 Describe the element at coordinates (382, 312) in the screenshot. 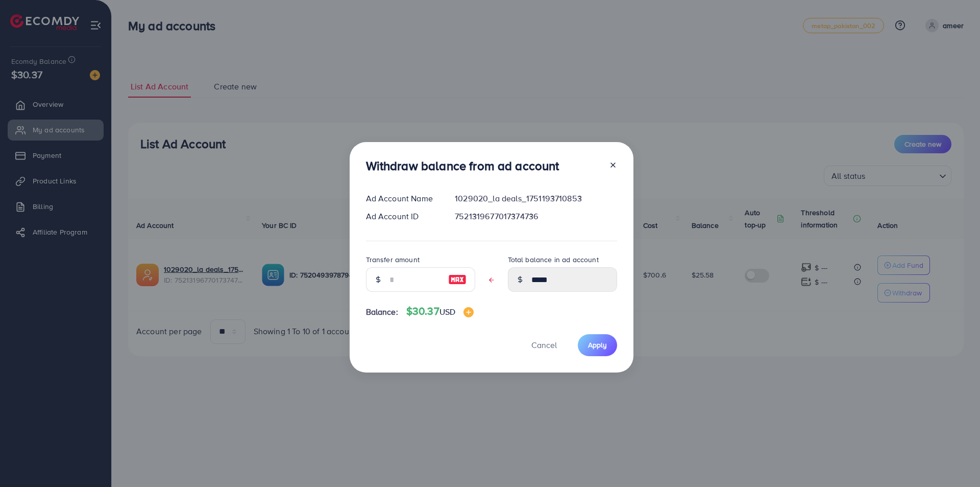

I see `span: Balance:` at that location.